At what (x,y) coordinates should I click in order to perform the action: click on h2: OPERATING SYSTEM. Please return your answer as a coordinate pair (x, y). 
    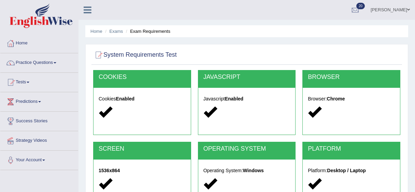
    Looking at the image, I should click on (246, 149).